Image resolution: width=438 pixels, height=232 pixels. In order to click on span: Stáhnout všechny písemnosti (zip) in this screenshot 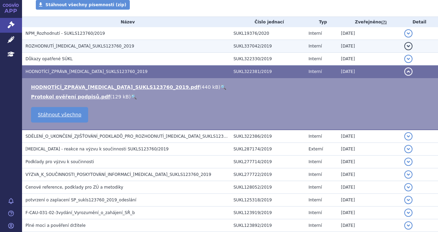, I will do `click(86, 5)`.